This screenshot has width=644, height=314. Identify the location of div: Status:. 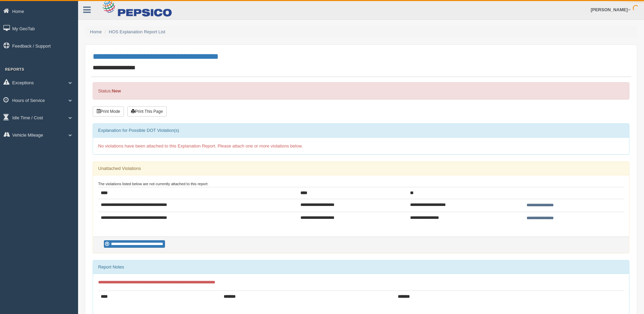
(361, 91).